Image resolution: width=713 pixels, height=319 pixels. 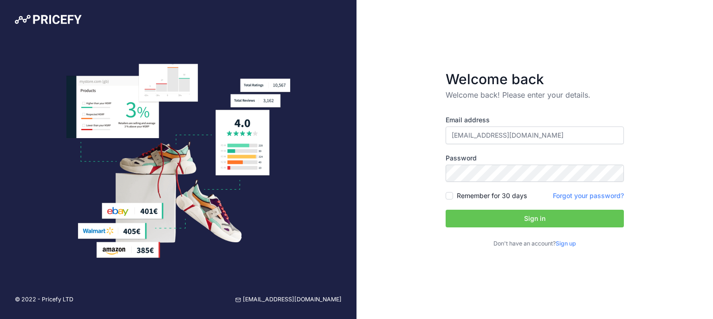 What do you see at coordinates (44, 299) in the screenshot?
I see `p: © 2022 - Pricefy LTD` at bounding box center [44, 299].